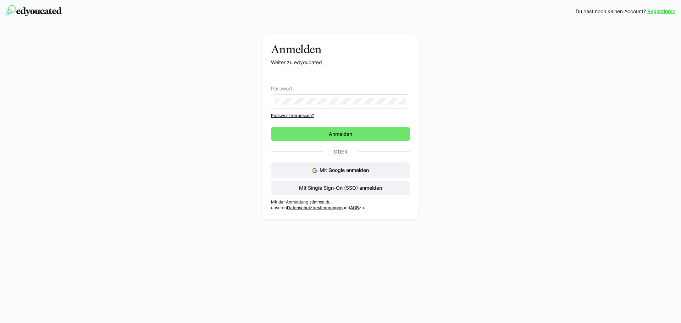 The image size is (681, 323). What do you see at coordinates (341, 152) in the screenshot?
I see `p: Oder` at bounding box center [341, 152].